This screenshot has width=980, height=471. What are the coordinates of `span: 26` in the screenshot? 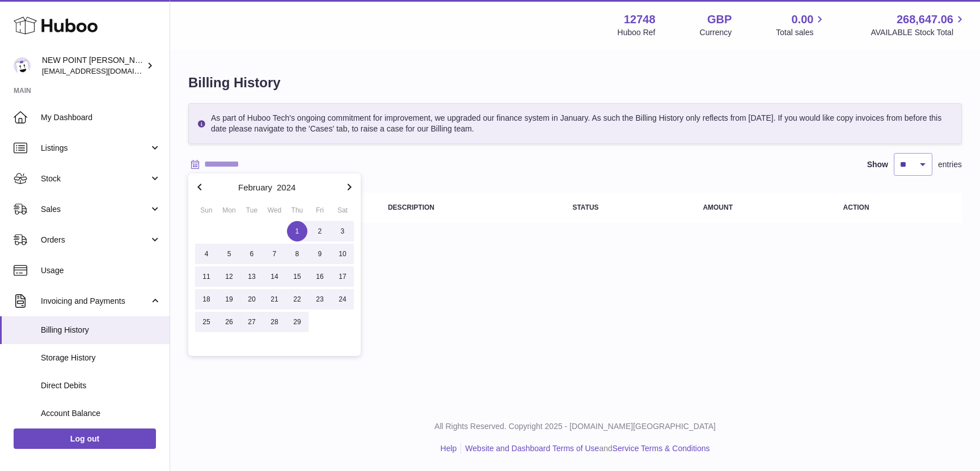 It's located at (229, 322).